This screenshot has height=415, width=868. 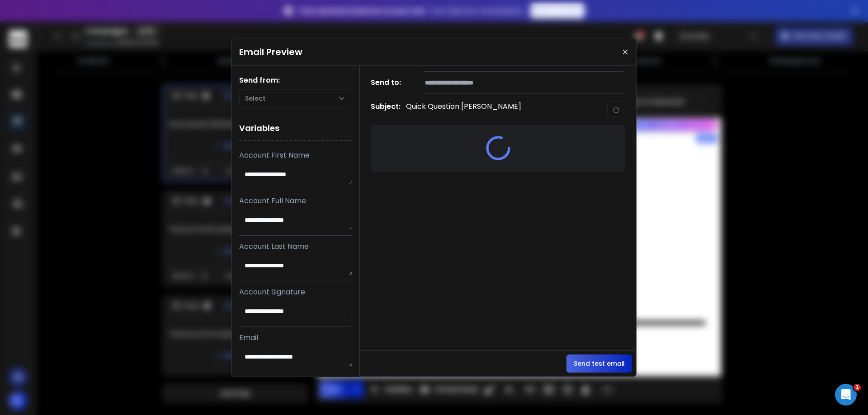 What do you see at coordinates (296, 292) in the screenshot?
I see `p: Account Signature` at bounding box center [296, 292].